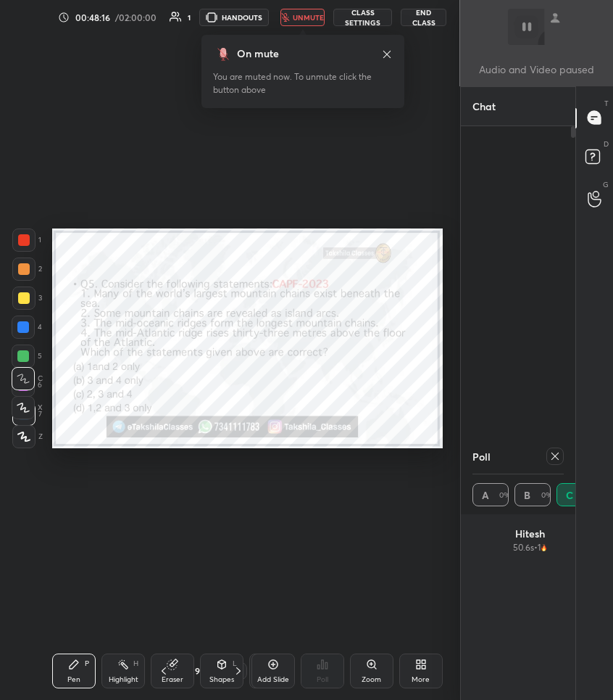  Describe the element at coordinates (172, 680) in the screenshot. I see `div: Eraser` at that location.